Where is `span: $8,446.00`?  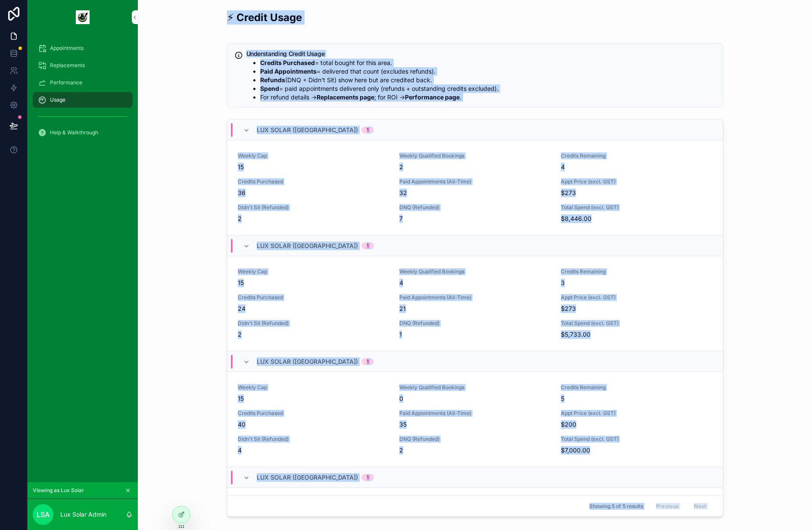 span: $8,446.00 is located at coordinates (636, 218).